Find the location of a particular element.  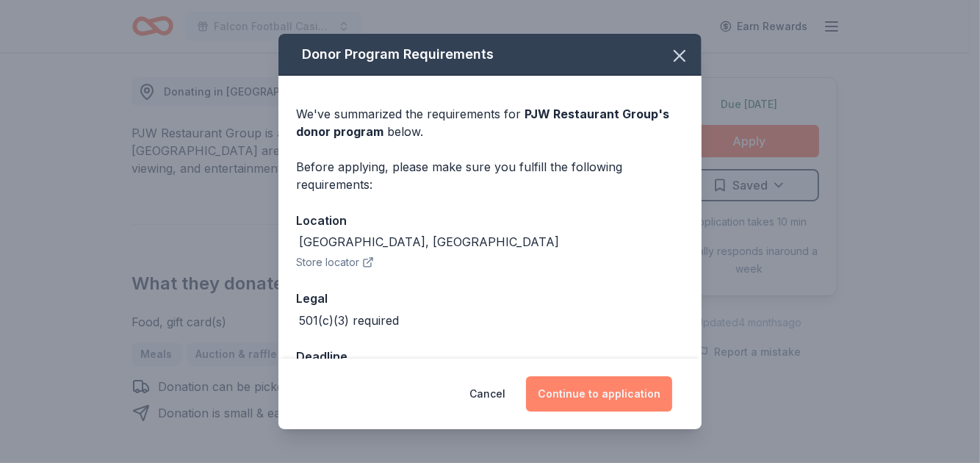

button: Store locator is located at coordinates (335, 262).